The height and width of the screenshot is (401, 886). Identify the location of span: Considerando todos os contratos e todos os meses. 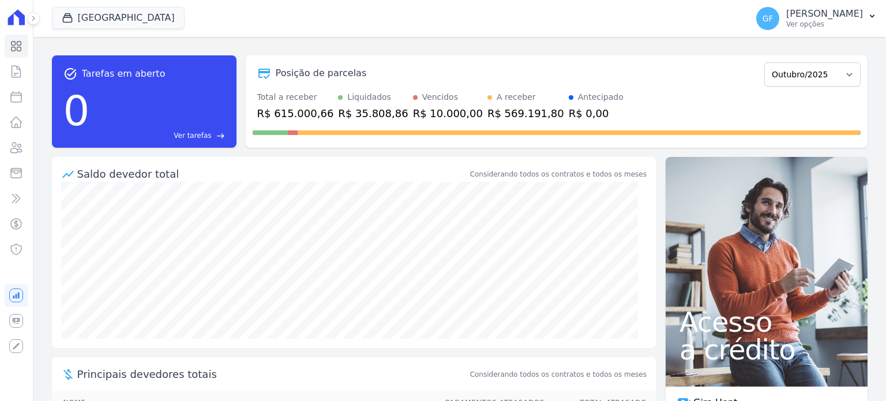
(559, 375).